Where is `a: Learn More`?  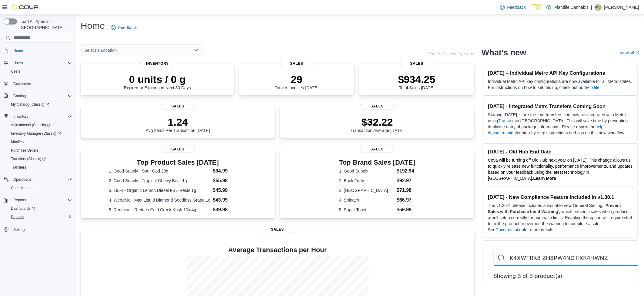 a: Learn More is located at coordinates (545, 178).